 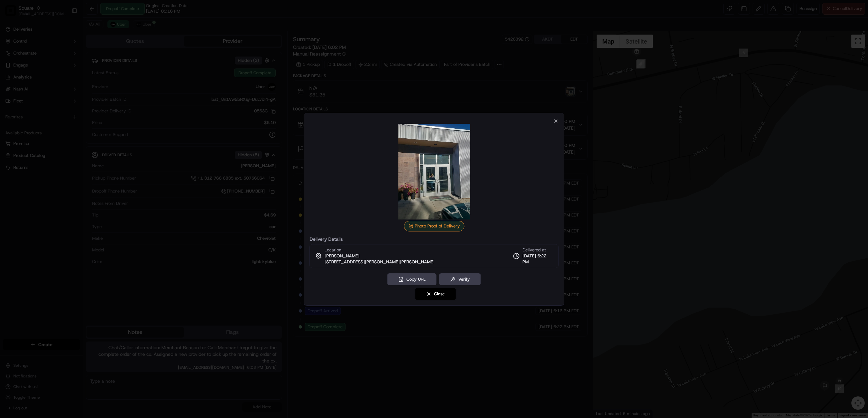 What do you see at coordinates (434, 226) in the screenshot?
I see `div: Photo Proof of Delivery` at bounding box center [434, 226].